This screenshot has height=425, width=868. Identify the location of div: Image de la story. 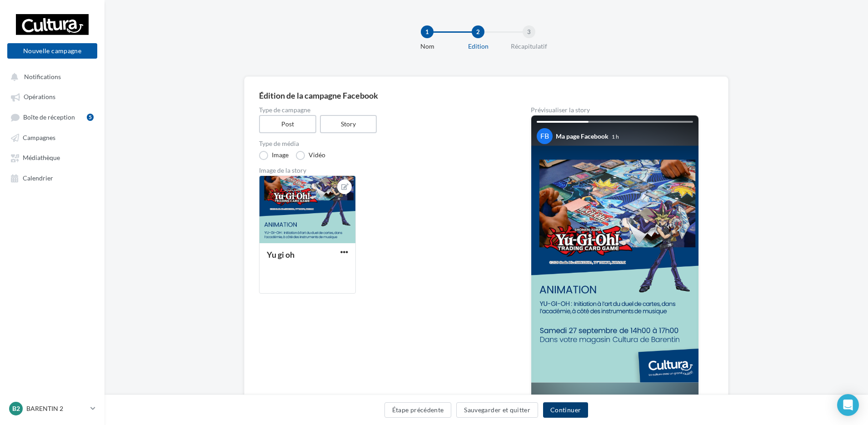
(380, 170).